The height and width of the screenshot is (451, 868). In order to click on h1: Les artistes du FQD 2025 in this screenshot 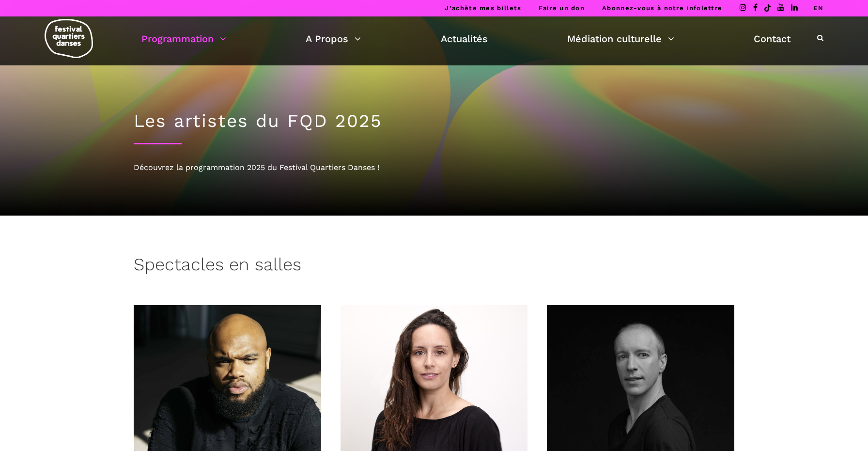, I will do `click(434, 121)`.